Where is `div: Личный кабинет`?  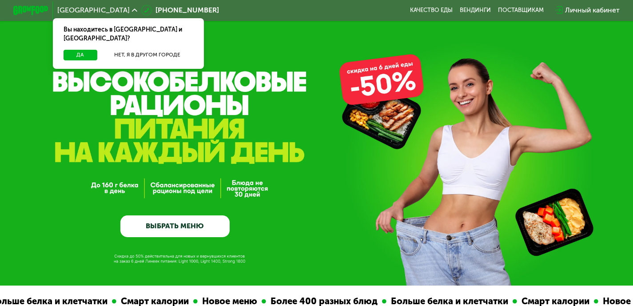
div: Личный кабинет is located at coordinates (592, 10).